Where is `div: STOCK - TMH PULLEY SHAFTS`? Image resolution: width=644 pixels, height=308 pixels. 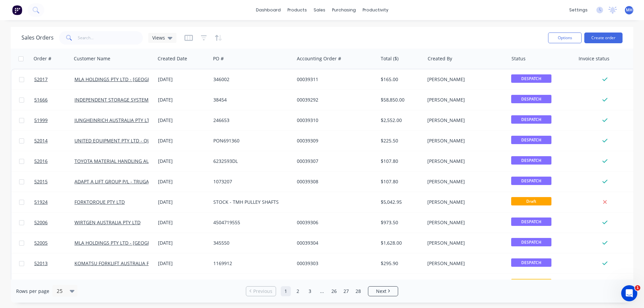 div: STOCK - TMH PULLEY SHAFTS is located at coordinates (251, 202).